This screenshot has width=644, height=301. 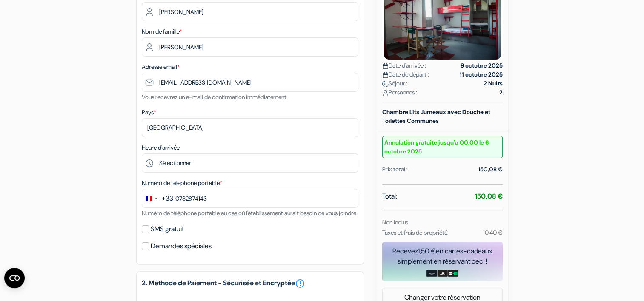 I want to click on small: Numéro de téléphone portable au cas où l'établissement aurait besoin de vous joindre, so click(x=249, y=213).